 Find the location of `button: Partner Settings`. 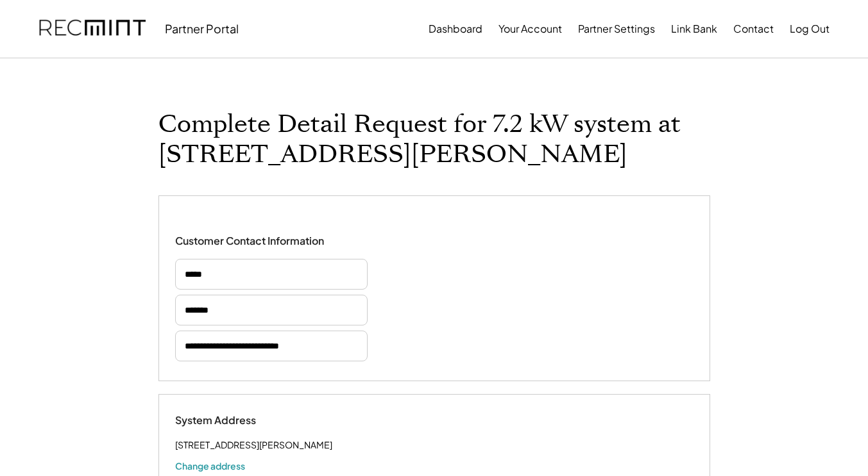

button: Partner Settings is located at coordinates (617, 29).